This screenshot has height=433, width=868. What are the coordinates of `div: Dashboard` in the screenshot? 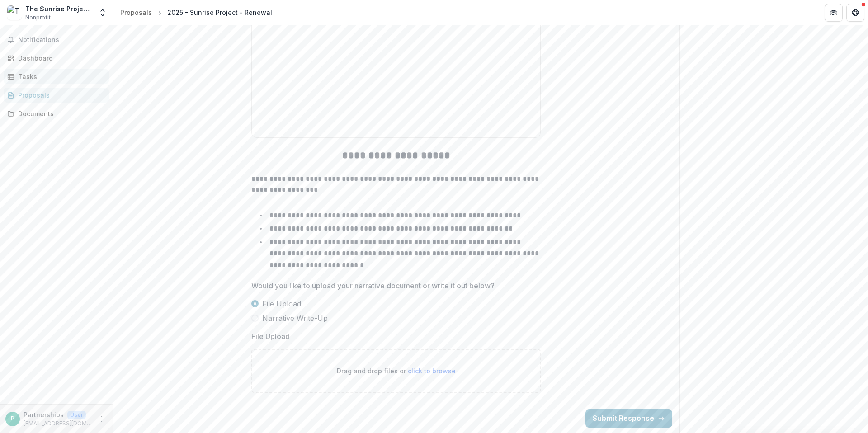 It's located at (59, 58).